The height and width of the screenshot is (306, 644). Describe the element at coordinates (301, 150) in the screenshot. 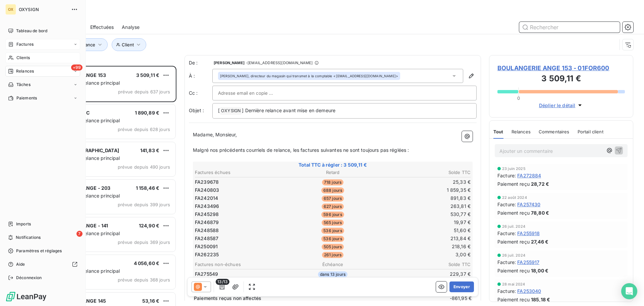

I see `span: Malgré nos précédents courriels de relance, les factures suivantes ne sont toujours pas réglées :` at that location.